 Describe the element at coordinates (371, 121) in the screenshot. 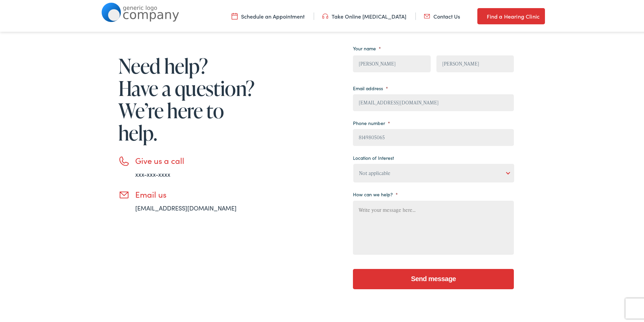

I see `label: Phone number` at that location.